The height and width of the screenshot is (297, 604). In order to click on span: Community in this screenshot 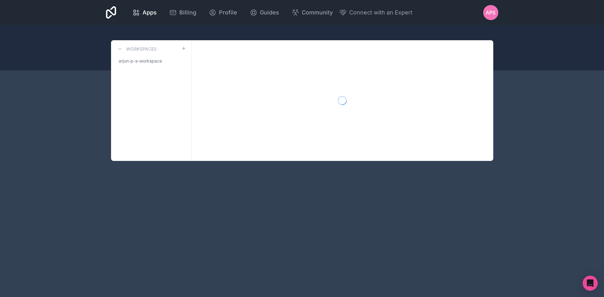, I will do `click(317, 13)`.